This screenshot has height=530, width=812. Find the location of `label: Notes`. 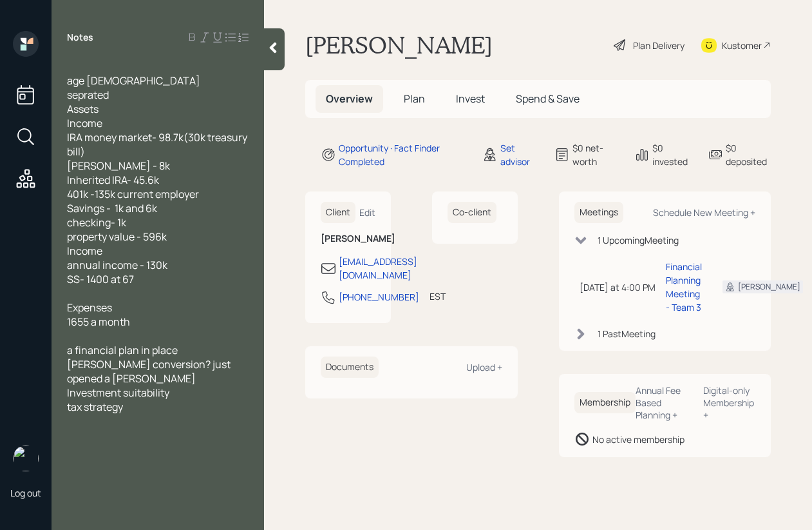

label: Notes is located at coordinates (80, 37).